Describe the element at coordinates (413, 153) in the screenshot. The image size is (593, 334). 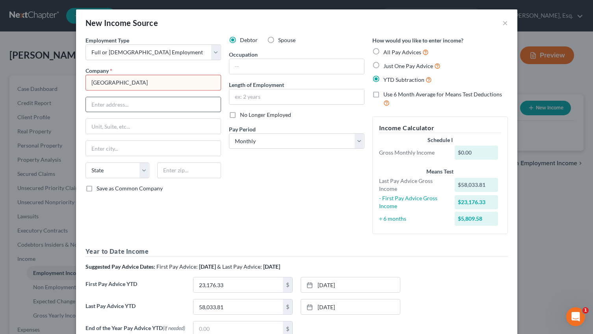
I see `div: Gross Monthly Income` at that location.